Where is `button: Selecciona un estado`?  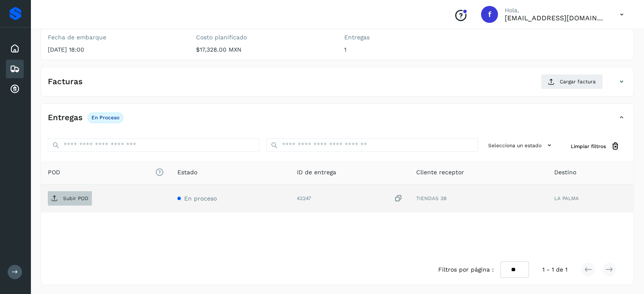 button: Selecciona un estado is located at coordinates (521, 145).